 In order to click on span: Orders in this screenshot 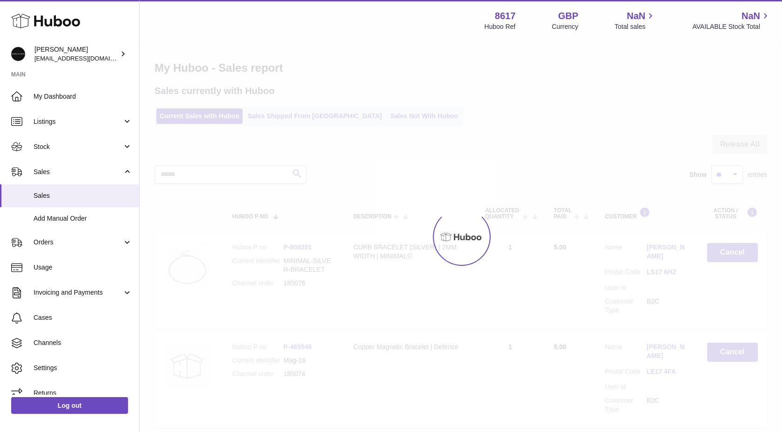, I will do `click(78, 242)`.